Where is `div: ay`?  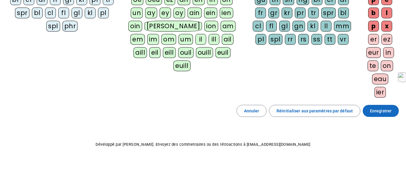 div: ay is located at coordinates (151, 13).